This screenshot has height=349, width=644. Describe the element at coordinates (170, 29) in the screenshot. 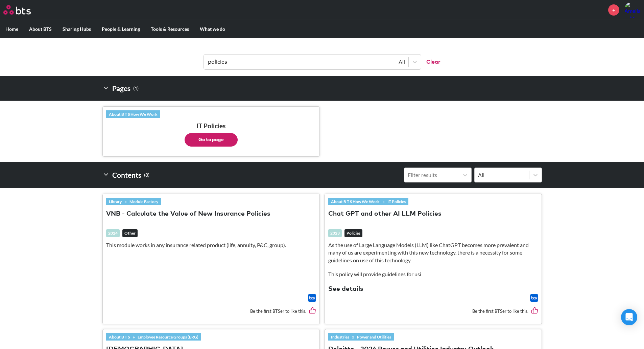

I see `label: Tools & Resources` at that location.